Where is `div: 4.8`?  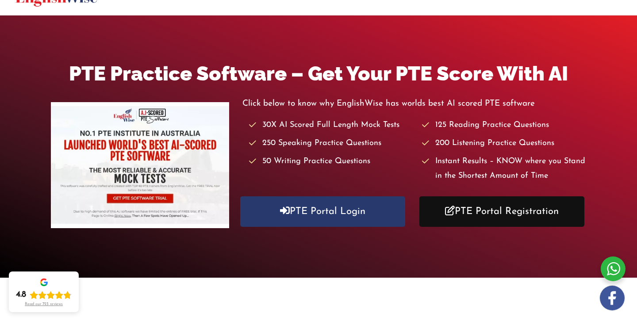 div: 4.8 is located at coordinates (21, 295).